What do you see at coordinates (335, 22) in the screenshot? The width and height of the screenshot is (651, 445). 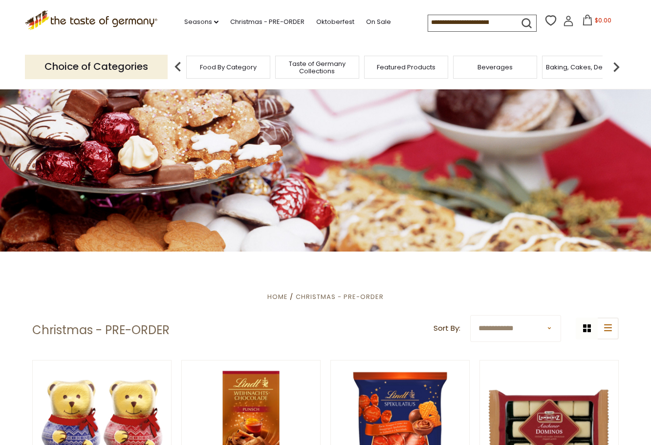 I see `a: Oktoberfest` at bounding box center [335, 22].